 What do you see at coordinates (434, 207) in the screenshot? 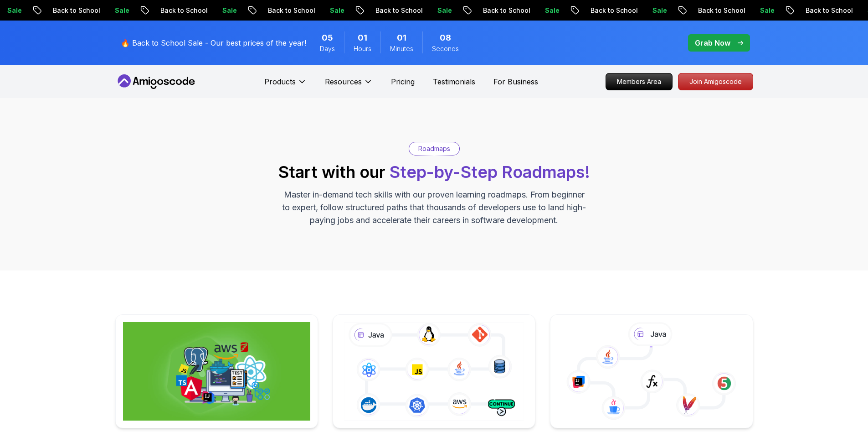
I see `p: Master in-demand tech skills with our proven learning roadmaps. From beginner to expert, follow s...` at bounding box center [434, 207].